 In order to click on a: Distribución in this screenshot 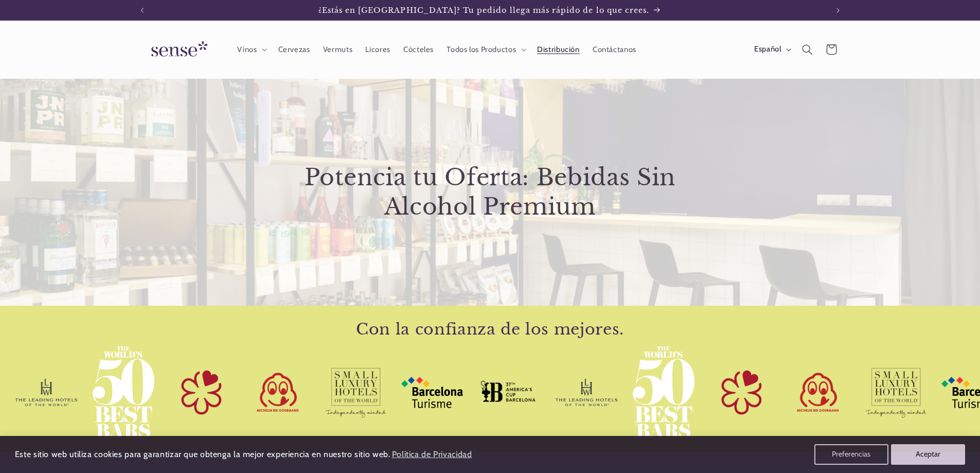, I will do `click(559, 49)`.